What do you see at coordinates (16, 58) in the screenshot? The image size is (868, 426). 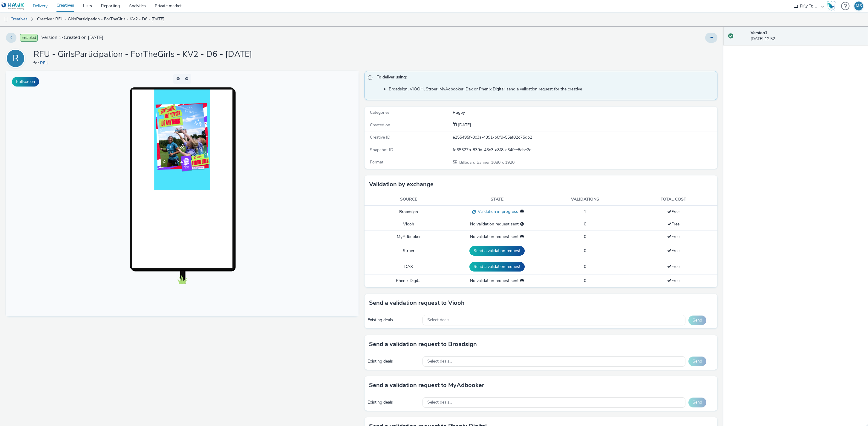 I see `div: R` at bounding box center [16, 58].